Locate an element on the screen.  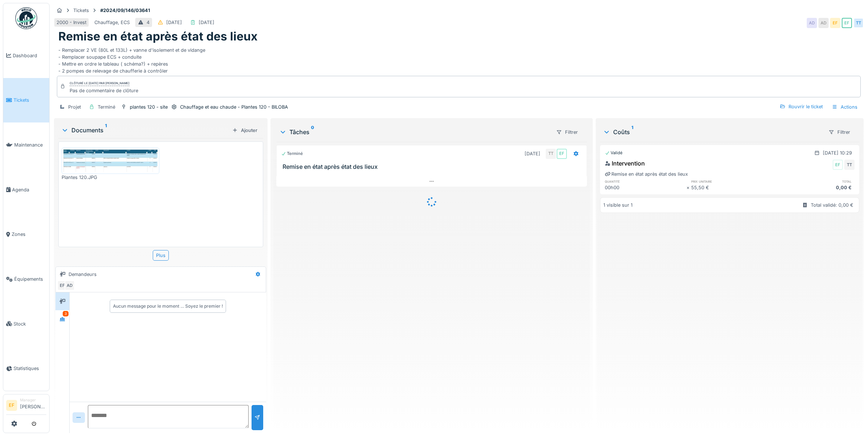
div: - Remplacer 2 VE (80L et 133L) + vanne d'isolement et de vidange - Remplacer soupape ECS + condui... is located at coordinates (458, 59).